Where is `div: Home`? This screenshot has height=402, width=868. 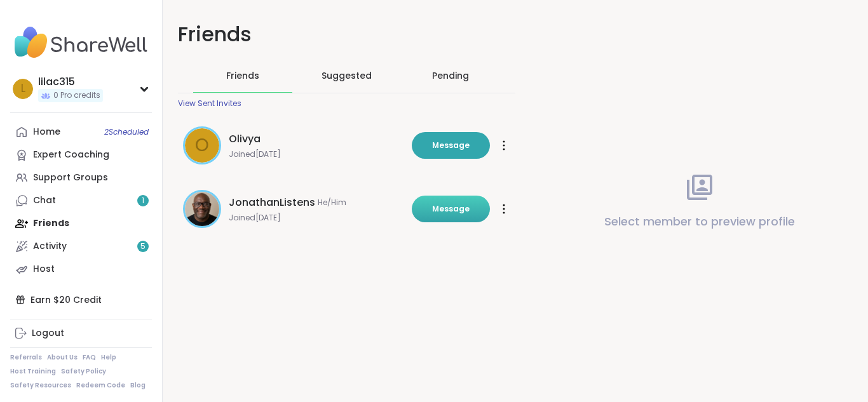
div: Home is located at coordinates (46, 132).